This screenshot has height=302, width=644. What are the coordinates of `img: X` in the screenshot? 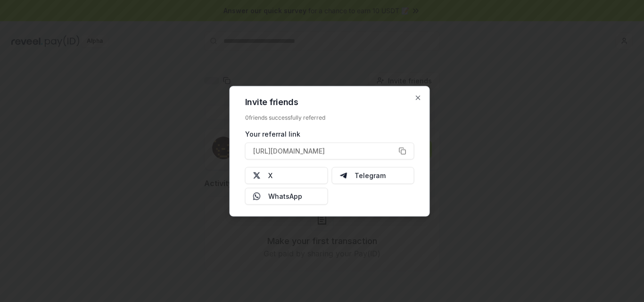 It's located at (257, 175).